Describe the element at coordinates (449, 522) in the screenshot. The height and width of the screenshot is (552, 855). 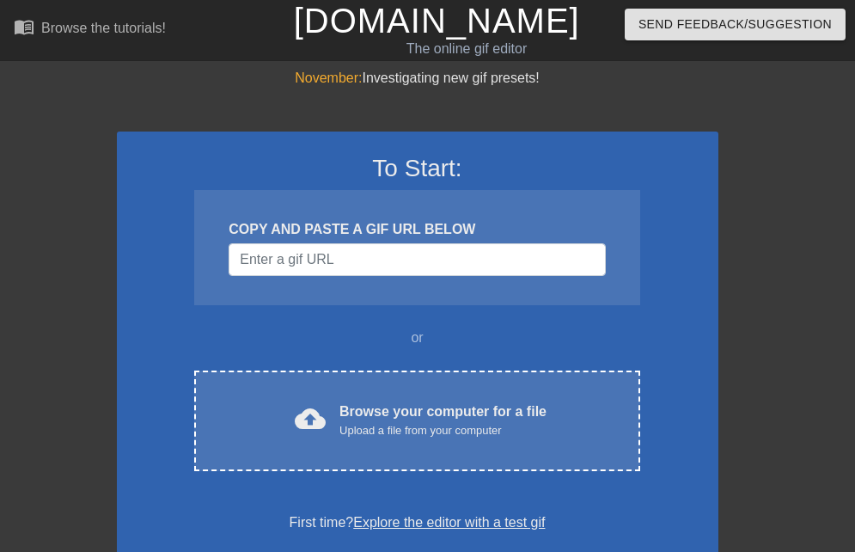
I see `a: Explore the editor with a test gif` at that location.